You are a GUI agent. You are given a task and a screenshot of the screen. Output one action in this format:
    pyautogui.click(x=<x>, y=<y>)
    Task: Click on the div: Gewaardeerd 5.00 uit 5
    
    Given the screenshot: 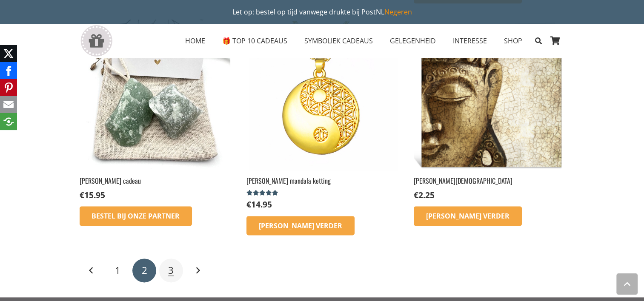 What is the action you would take?
    pyautogui.click(x=263, y=193)
    